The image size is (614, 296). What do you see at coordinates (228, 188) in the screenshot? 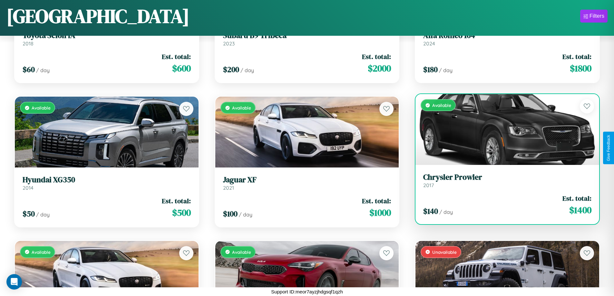
I see `span: 2021` at bounding box center [228, 188].